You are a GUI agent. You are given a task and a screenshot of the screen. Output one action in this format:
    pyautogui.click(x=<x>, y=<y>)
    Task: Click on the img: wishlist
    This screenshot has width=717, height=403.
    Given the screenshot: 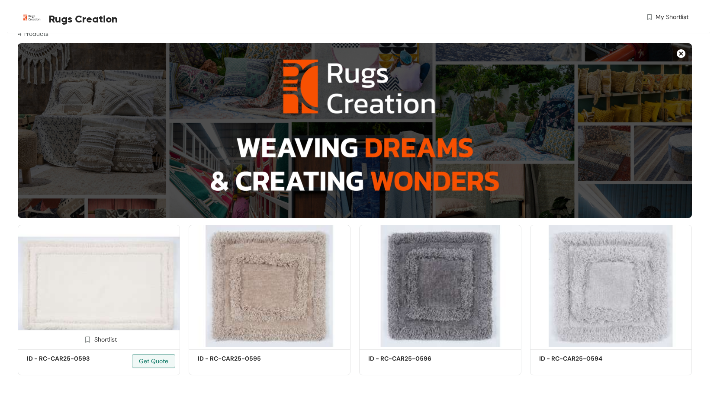 What is the action you would take?
    pyautogui.click(x=650, y=17)
    